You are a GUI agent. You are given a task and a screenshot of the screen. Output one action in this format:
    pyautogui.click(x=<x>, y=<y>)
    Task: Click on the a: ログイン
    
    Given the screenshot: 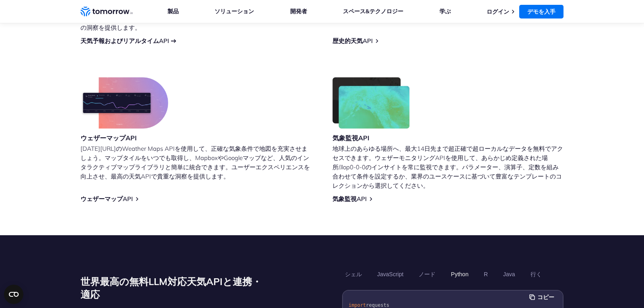 What is the action you would take?
    pyautogui.click(x=498, y=11)
    